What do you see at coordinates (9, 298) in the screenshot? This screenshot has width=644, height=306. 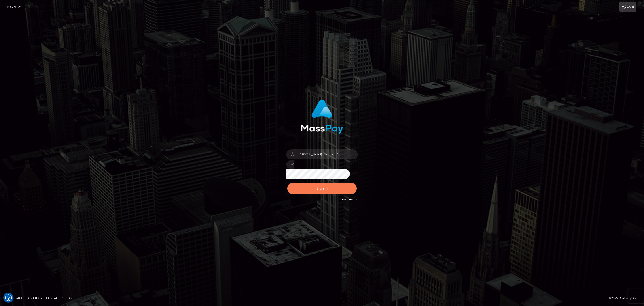 I see `img: Revisit consent button` at bounding box center [9, 298].